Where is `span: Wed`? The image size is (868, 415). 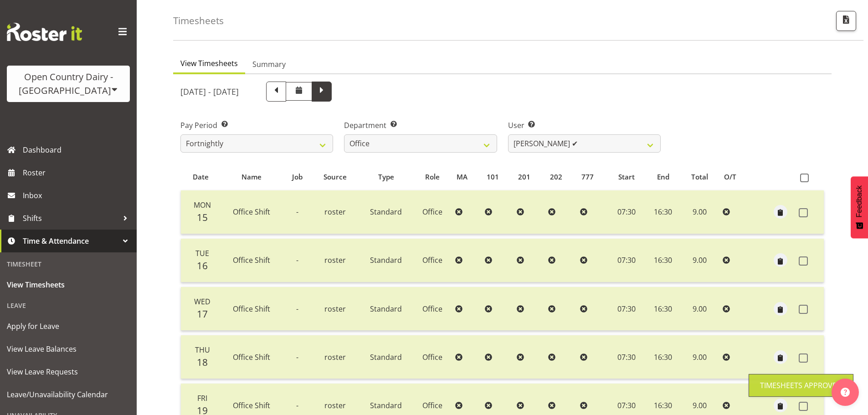
span: Wed is located at coordinates (202, 302).